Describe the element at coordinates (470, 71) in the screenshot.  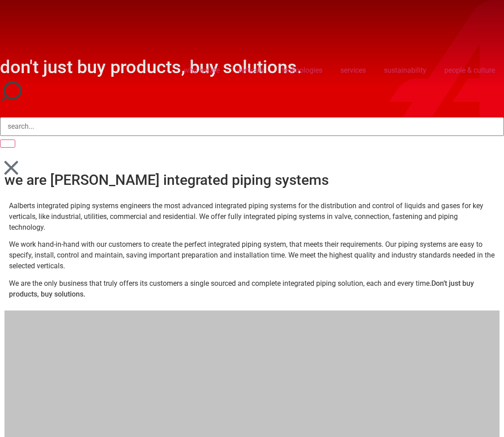
I see `a: people & culture` at that location.